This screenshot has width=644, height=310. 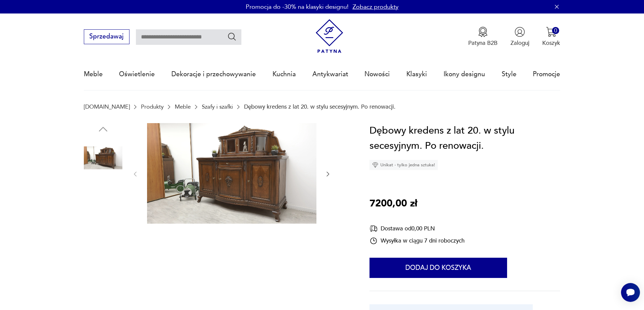 I want to click on a: Style, so click(x=509, y=74).